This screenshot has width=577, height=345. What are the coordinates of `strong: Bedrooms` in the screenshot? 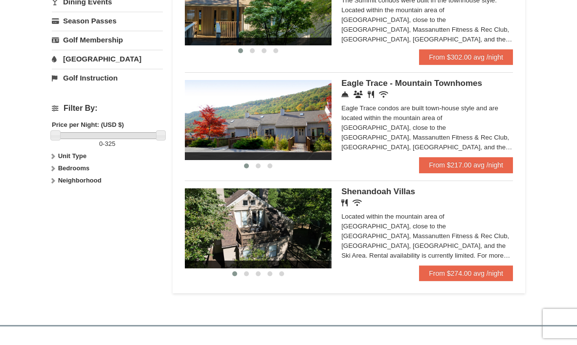 It's located at (74, 168).